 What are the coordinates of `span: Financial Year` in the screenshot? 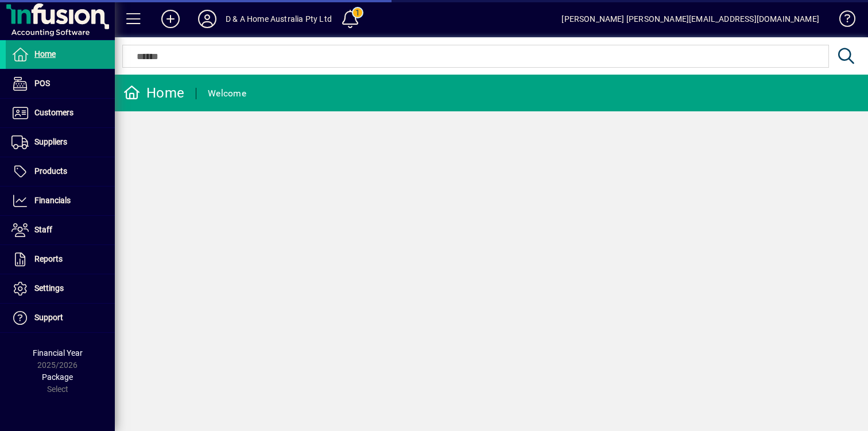 It's located at (57, 353).